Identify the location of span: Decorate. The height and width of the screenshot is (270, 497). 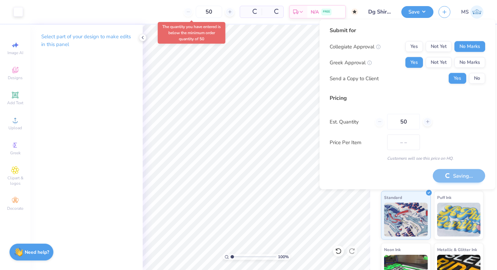
(15, 208).